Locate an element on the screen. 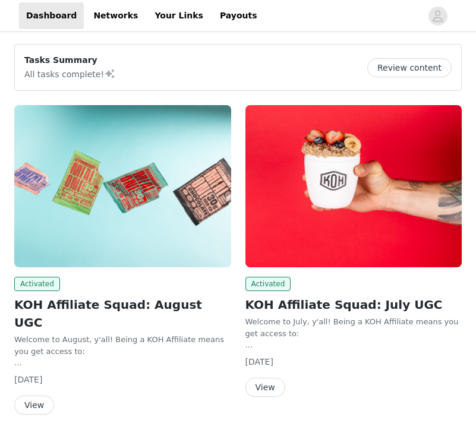  a: Your Links is located at coordinates (179, 15).